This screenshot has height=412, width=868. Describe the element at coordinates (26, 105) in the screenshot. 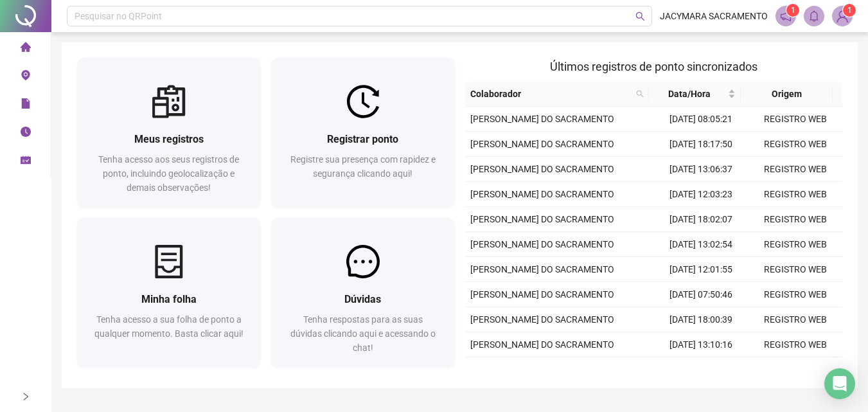

I see `span: file` at that location.